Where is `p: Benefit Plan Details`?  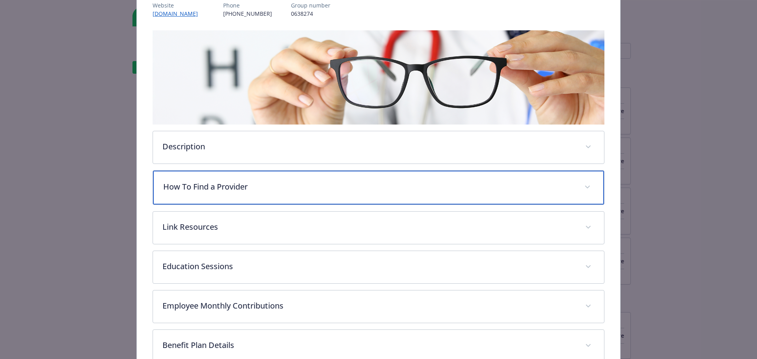 p: Benefit Plan Details is located at coordinates (369, 345).